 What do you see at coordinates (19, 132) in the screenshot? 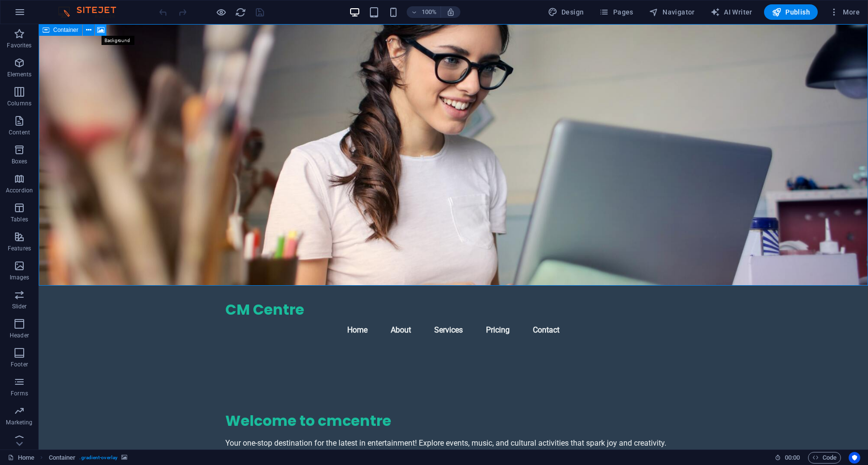
I see `p: Content` at bounding box center [19, 132].